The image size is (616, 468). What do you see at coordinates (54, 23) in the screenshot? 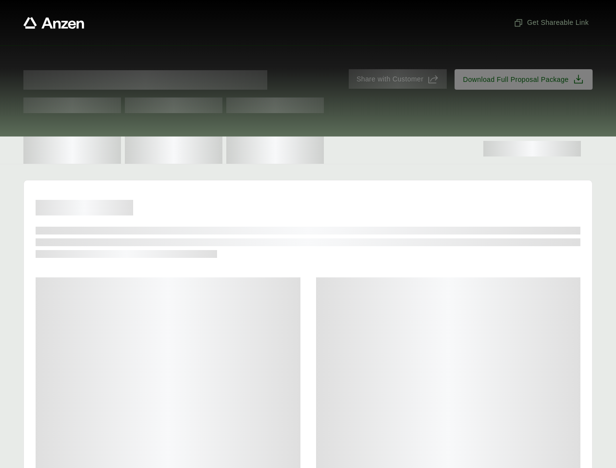
I see `a: Anzen website` at bounding box center [54, 23].